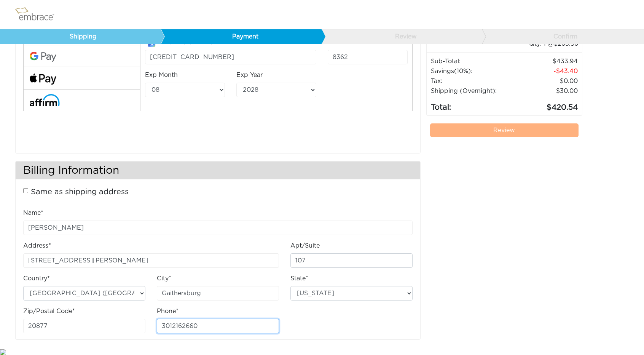 This screenshot has height=355, width=644. What do you see at coordinates (80, 192) in the screenshot?
I see `label: Same as shipping address` at bounding box center [80, 192].